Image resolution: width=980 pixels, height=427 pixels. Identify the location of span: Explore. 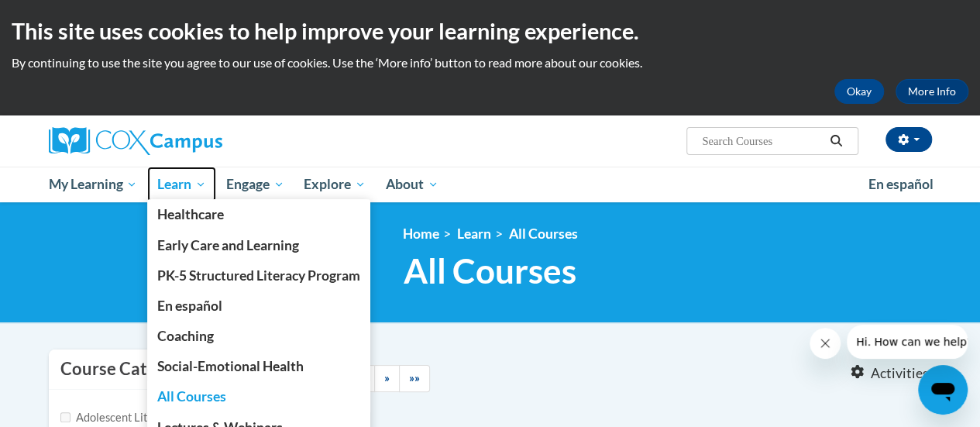
(334, 184).